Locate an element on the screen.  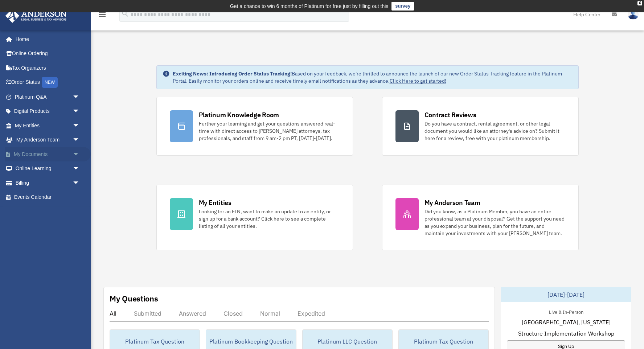
img: Anderson Advisors Platinum Portal is located at coordinates (36, 16).